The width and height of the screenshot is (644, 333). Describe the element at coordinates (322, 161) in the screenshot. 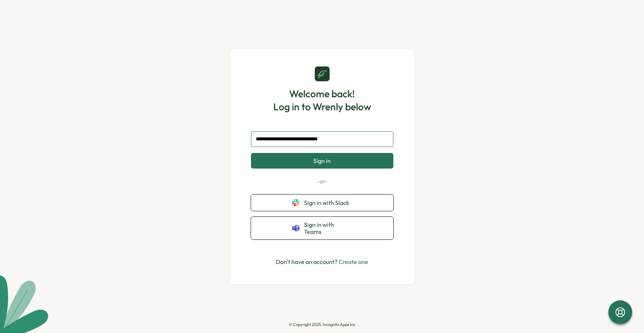

I see `button: Sign in` at that location.